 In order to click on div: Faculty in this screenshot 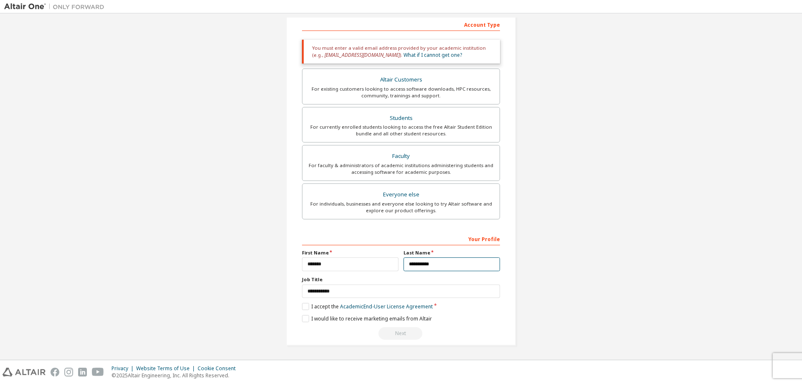, I will do `click(401, 156)`.